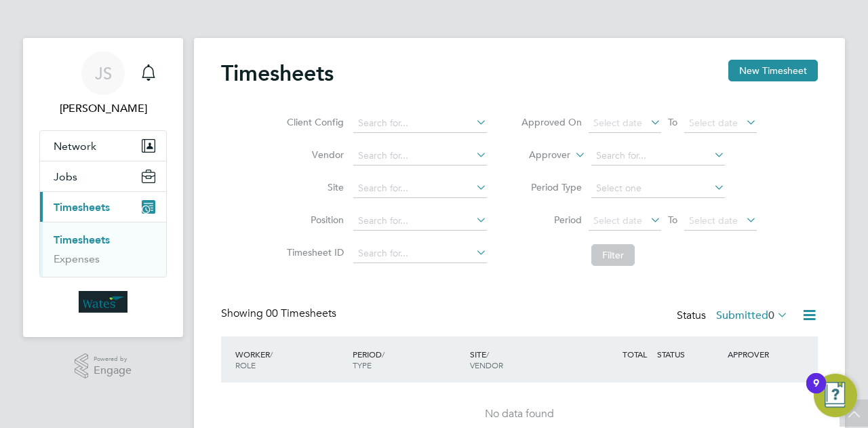 The height and width of the screenshot is (428, 868). What do you see at coordinates (487, 365) in the screenshot?
I see `span: VENDOR` at bounding box center [487, 365].